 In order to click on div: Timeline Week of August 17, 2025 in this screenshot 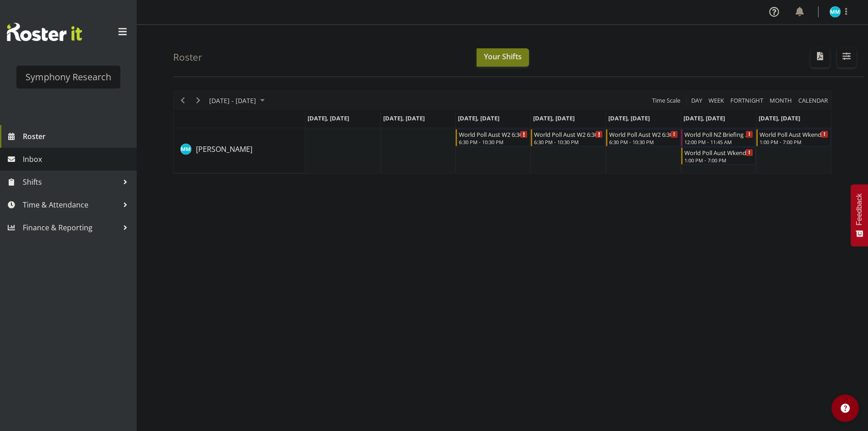, I will do `click(502, 132)`.